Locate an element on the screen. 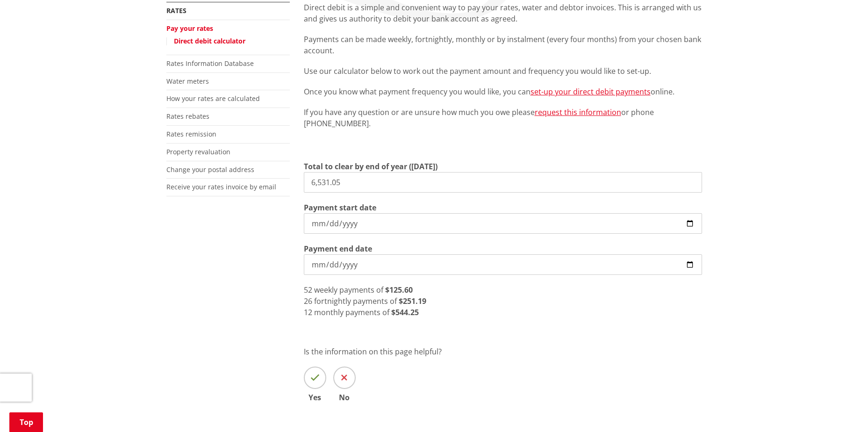 The height and width of the screenshot is (432, 868). p: Once you know what payment frequency you would like, you can online. is located at coordinates (503, 91).